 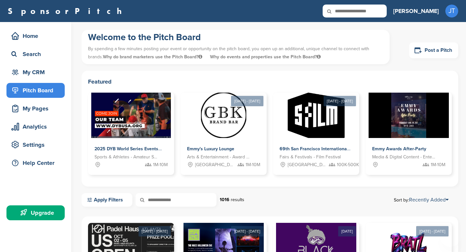 I want to click on a: My CRM, so click(x=36, y=72).